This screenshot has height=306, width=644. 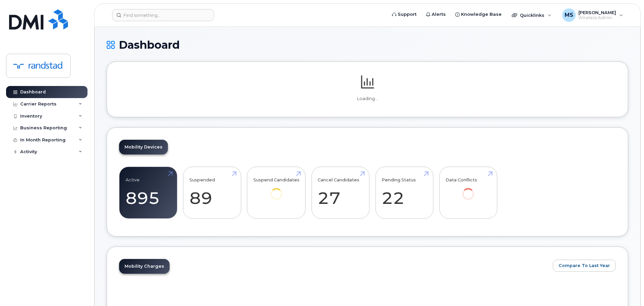 I want to click on a: Suspend Candidates, so click(x=276, y=190).